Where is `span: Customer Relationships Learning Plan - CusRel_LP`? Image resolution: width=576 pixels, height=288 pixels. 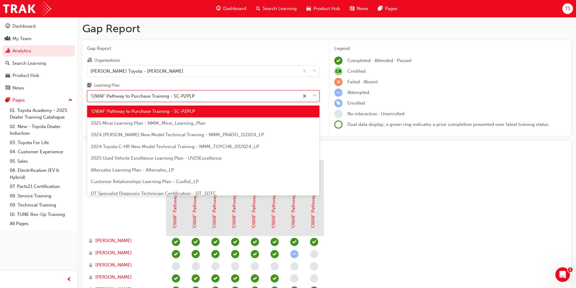
span: Customer Relationships Learning Plan - CusRel_LP is located at coordinates (145, 181).